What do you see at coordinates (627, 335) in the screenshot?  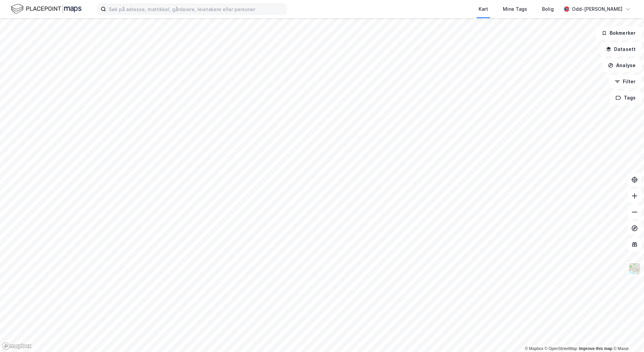 I see `div: Kontrollprogram for chat` at bounding box center [627, 335].